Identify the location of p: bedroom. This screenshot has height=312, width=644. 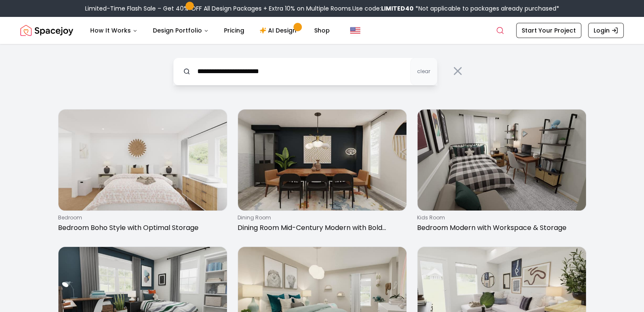
(141, 218).